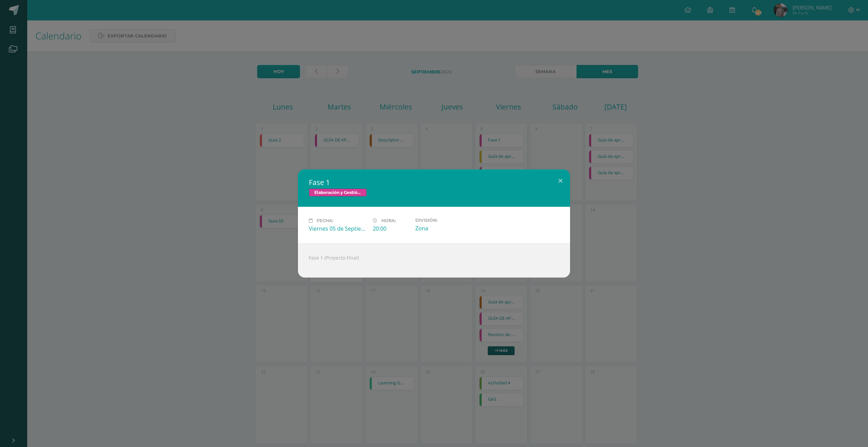 This screenshot has height=447, width=868. Describe the element at coordinates (388, 220) in the screenshot. I see `span: Hora:` at that location.